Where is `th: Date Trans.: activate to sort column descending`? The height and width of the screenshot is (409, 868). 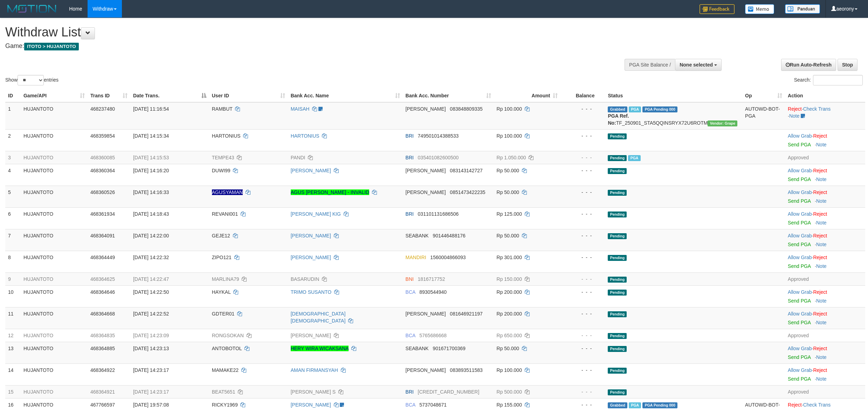
th: Date Trans.: activate to sort column descending is located at coordinates (169, 96).